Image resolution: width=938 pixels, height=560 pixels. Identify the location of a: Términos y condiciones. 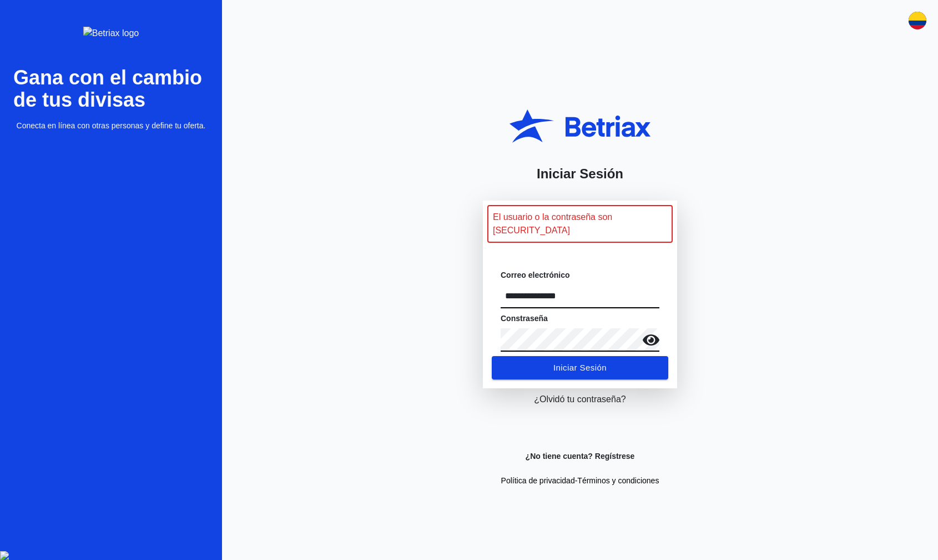
(618, 480).